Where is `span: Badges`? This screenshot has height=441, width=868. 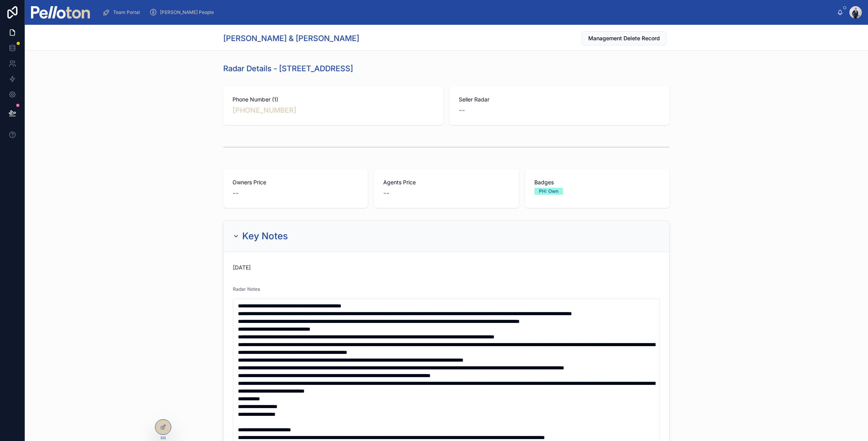
span: Badges is located at coordinates (598, 182).